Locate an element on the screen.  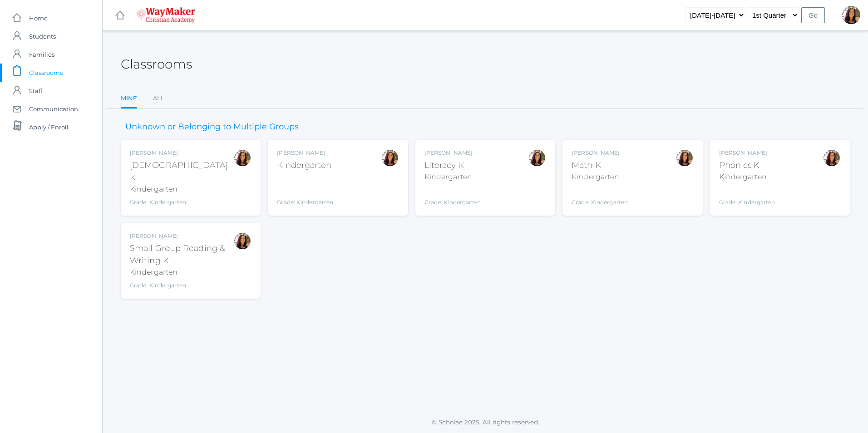
input: Go is located at coordinates (813, 15).